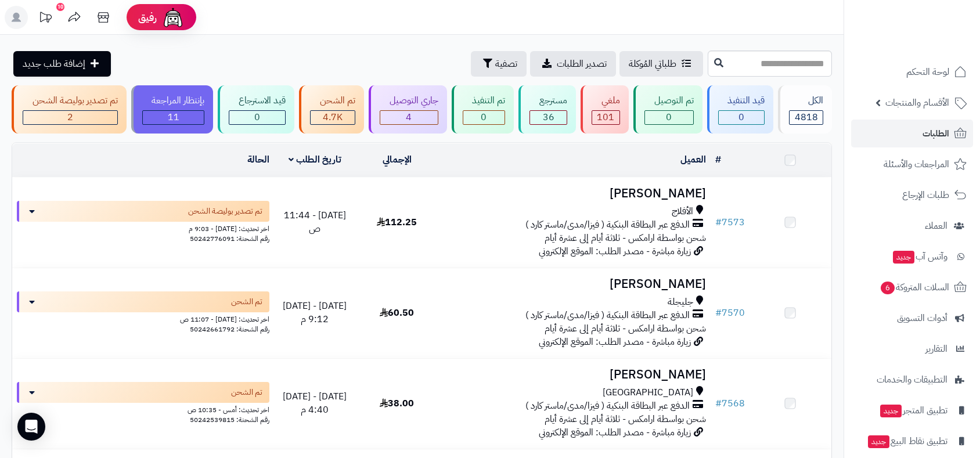  Describe the element at coordinates (173, 100) in the screenshot. I see `div: بإنتظار المراجعة` at that location.